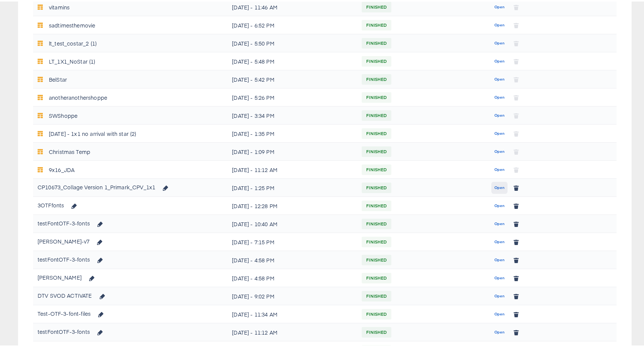 The height and width of the screenshot is (347, 644). What do you see at coordinates (70, 150) in the screenshot?
I see `div: Christmas Temp` at bounding box center [70, 150].